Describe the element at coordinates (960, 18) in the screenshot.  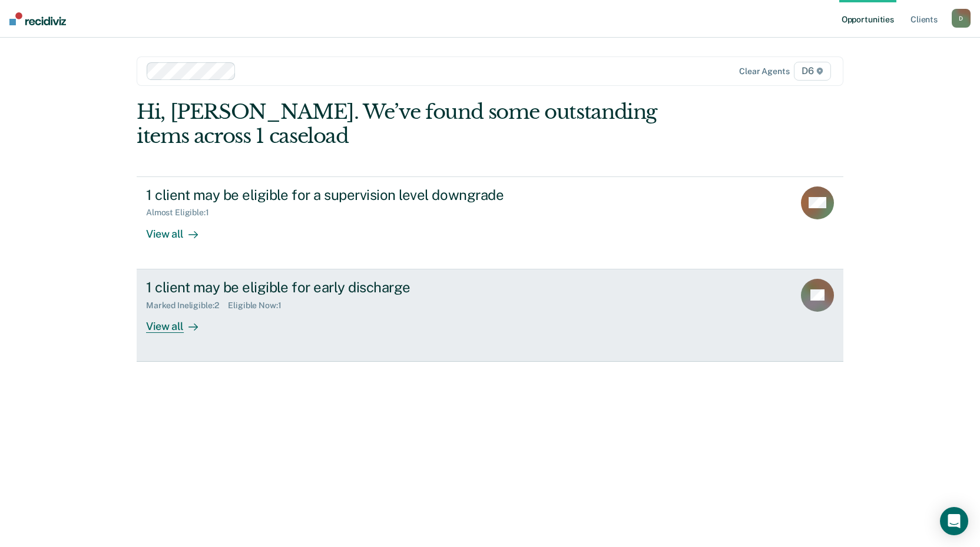
I see `button: D` at that location.